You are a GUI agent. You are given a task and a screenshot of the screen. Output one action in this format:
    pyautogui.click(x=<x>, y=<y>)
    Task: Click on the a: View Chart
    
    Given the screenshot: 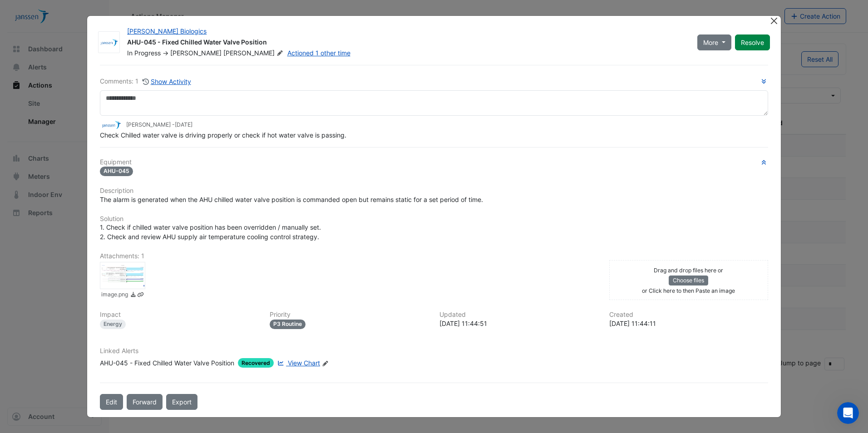 What is the action you would take?
    pyautogui.click(x=298, y=363)
    